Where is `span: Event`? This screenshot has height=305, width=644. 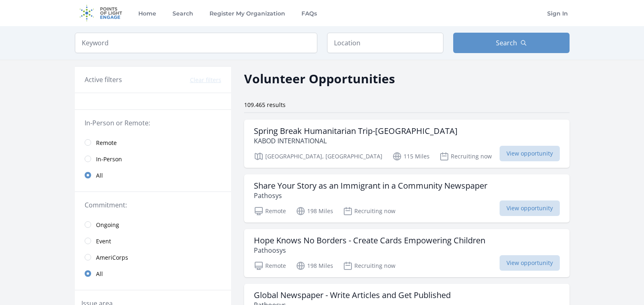 span: Event is located at coordinates (104, 241).